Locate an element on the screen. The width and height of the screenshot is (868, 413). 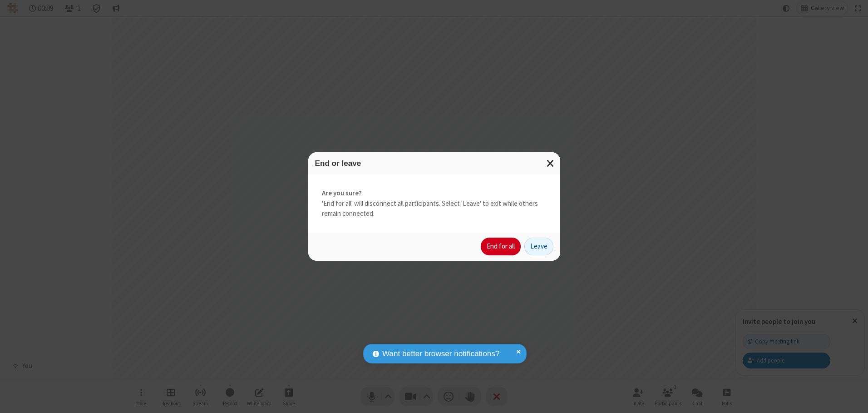
span: Want better browser notifications? is located at coordinates (441, 354).